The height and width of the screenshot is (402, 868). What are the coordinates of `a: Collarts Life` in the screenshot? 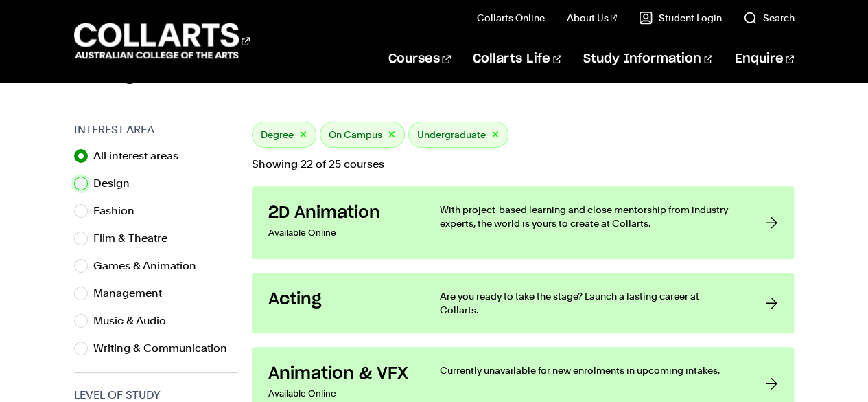 It's located at (517, 59).